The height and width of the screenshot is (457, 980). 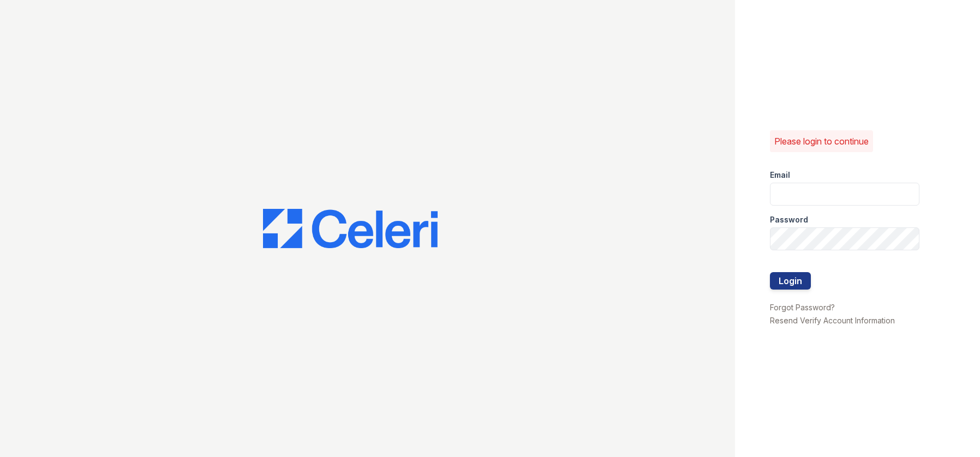 I want to click on label: Email, so click(x=780, y=175).